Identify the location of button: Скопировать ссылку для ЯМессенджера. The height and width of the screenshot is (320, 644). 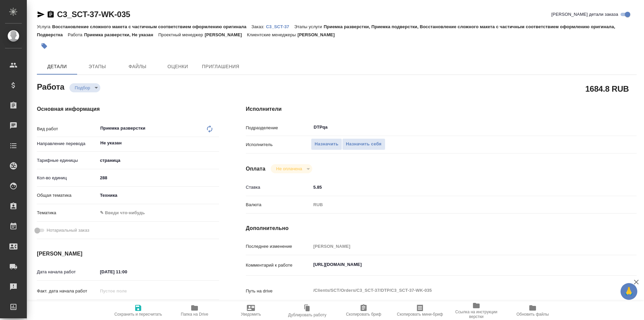
(41, 14).